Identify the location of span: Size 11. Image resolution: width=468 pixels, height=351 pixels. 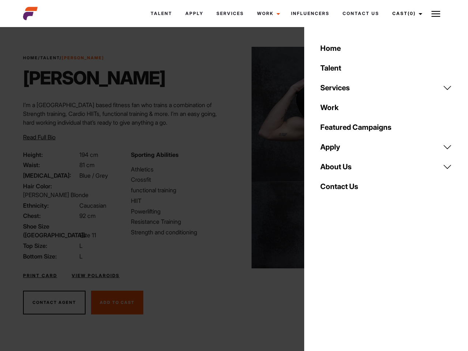
(88, 235).